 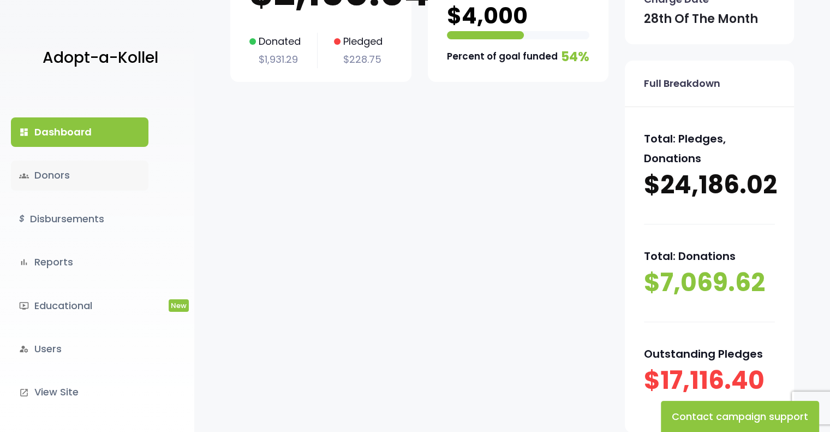 What do you see at coordinates (80, 392) in the screenshot?
I see `a: launchView Site` at bounding box center [80, 392].